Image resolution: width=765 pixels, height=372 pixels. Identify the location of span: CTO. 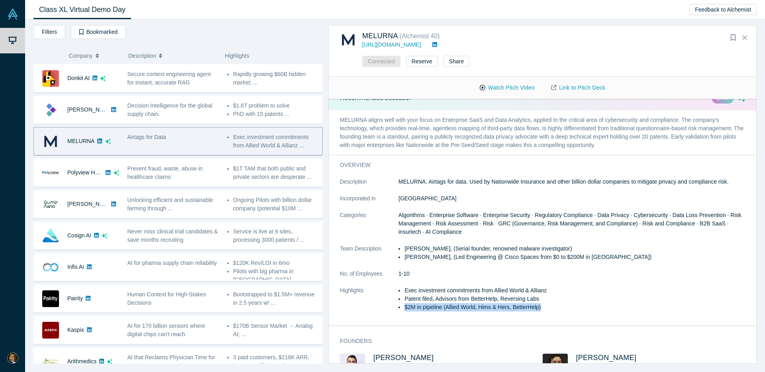
(582, 366).